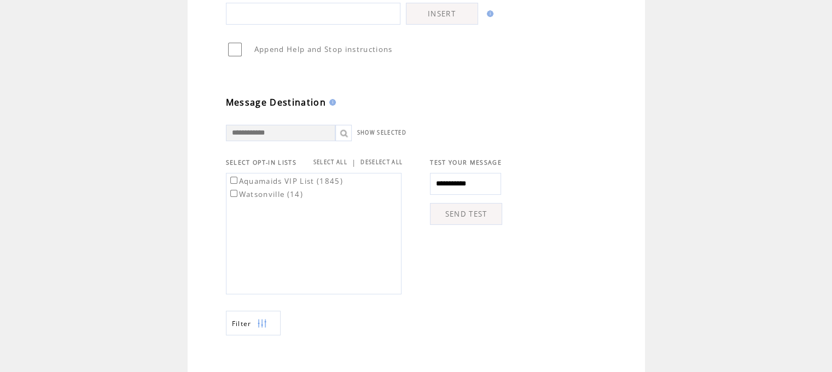  Describe the element at coordinates (466, 214) in the screenshot. I see `a: SEND TEST` at that location.